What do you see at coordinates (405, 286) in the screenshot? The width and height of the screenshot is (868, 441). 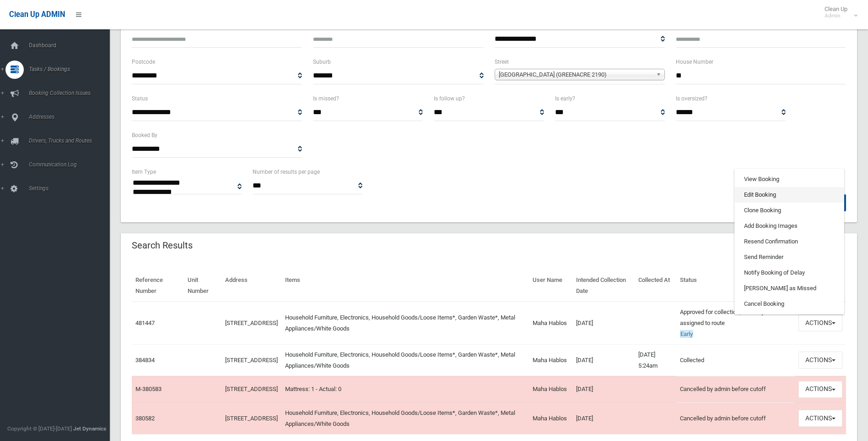 I see `th: Items` at bounding box center [405, 286].